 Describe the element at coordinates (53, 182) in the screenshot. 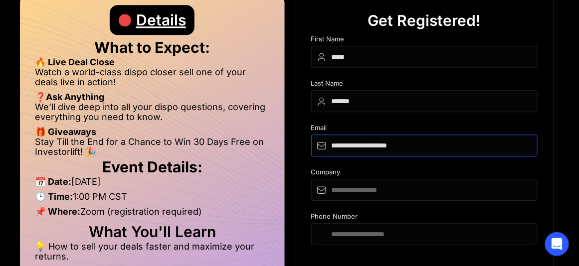

I see `strong: 📅 Date:` at that location.